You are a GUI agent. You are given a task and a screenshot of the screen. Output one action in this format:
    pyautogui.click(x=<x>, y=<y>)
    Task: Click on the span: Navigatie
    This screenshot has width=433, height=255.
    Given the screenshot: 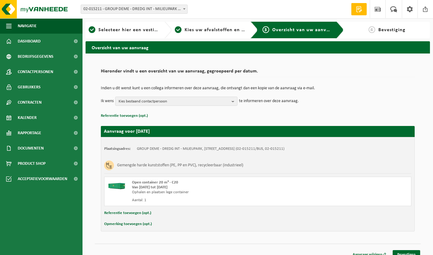 What is the action you would take?
    pyautogui.click(x=27, y=26)
    